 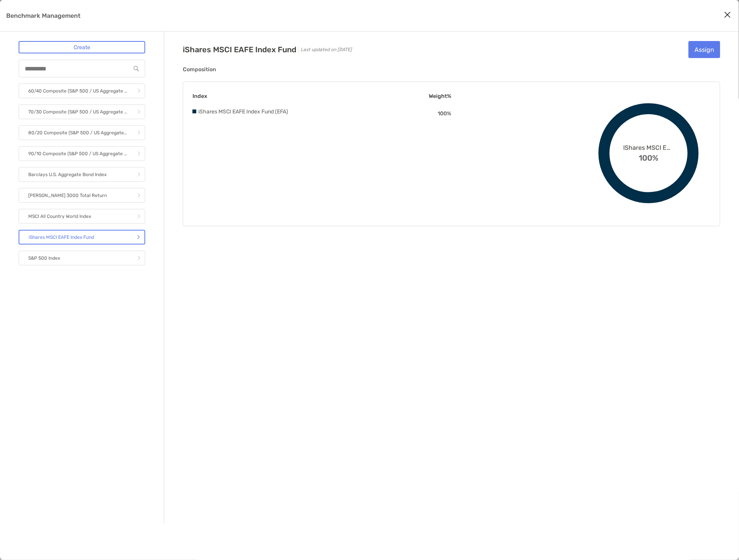 I want to click on p: 90/10 Composite (S&P 500 / US Aggregate Bond), so click(x=77, y=153).